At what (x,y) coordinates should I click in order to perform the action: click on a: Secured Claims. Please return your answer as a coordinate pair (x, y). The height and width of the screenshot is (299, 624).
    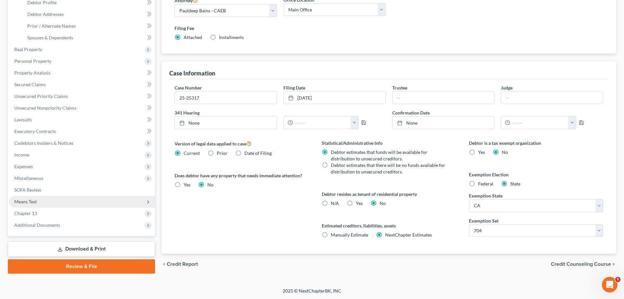
    Looking at the image, I should click on (82, 84).